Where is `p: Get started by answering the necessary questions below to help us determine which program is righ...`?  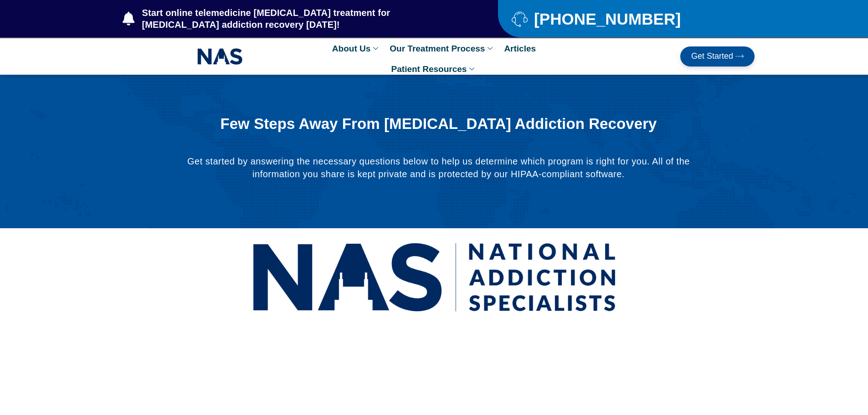 p: Get started by answering the necessary questions below to help us determine which program is righ... is located at coordinates (438, 168).